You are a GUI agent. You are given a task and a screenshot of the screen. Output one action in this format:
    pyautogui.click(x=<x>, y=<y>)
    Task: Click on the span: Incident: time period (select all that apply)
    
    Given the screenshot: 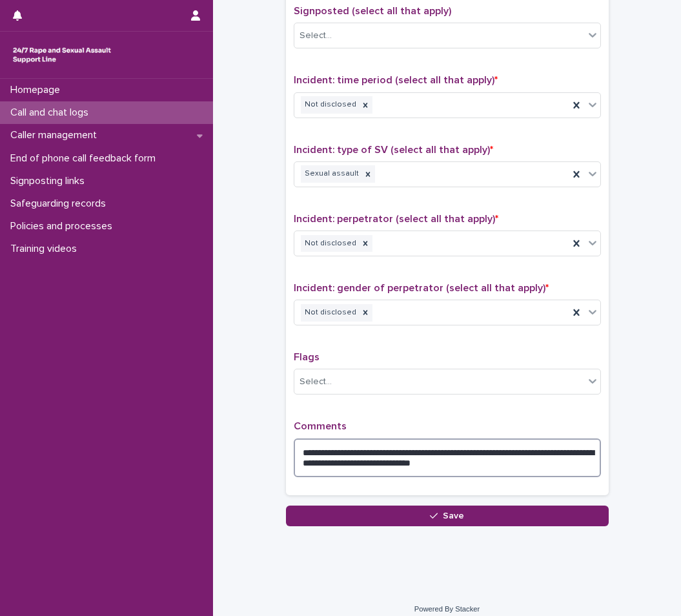 What is the action you would take?
    pyautogui.click(x=396, y=80)
    